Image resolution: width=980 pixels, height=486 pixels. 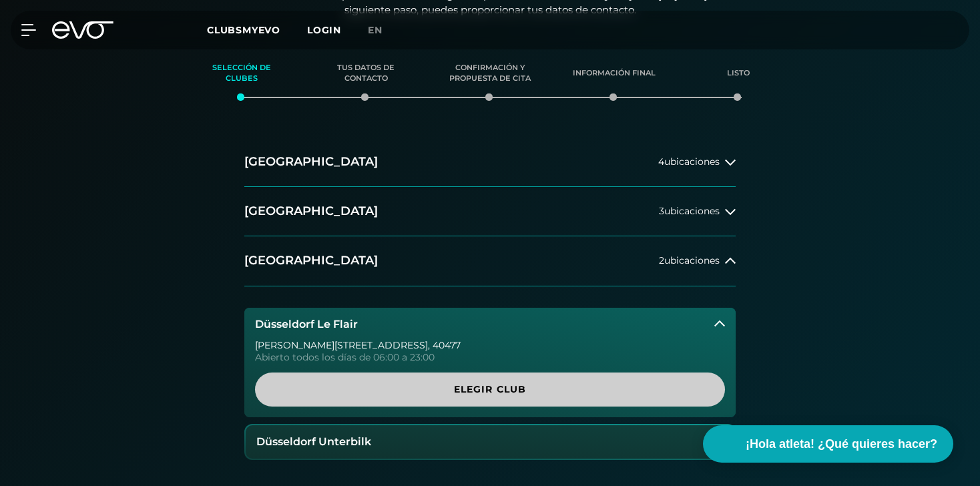 I want to click on a: CLUBSMYEVO, so click(x=257, y=29).